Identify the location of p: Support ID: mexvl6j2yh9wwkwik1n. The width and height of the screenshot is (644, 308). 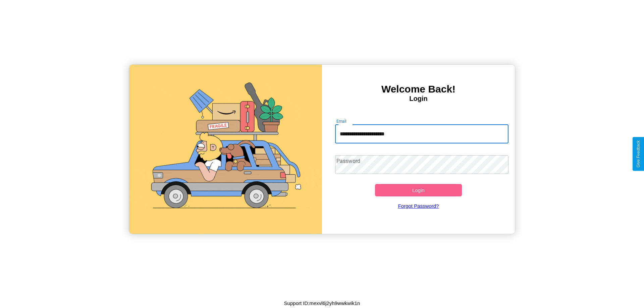
(322, 303).